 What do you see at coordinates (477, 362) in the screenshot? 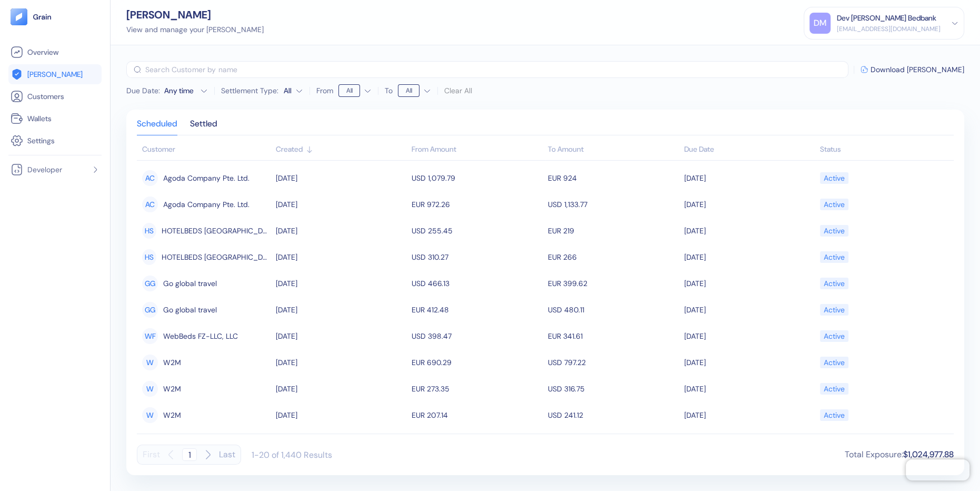
I see `td: EUR 690.29` at bounding box center [477, 362].